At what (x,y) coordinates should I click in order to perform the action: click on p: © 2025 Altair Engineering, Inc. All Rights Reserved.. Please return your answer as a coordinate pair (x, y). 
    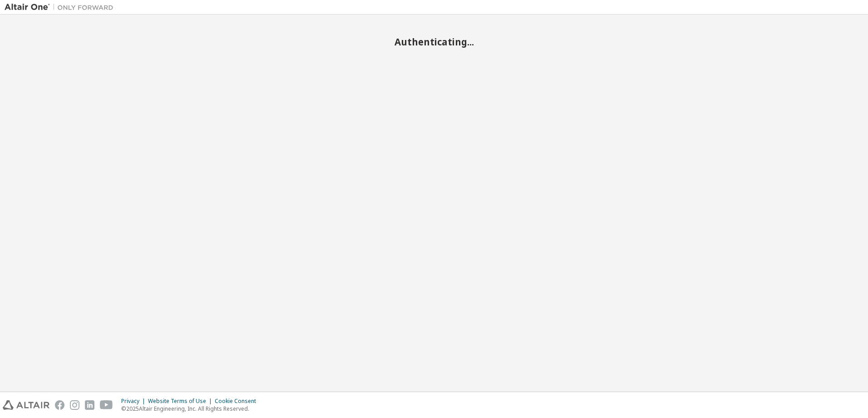
    Looking at the image, I should click on (191, 408).